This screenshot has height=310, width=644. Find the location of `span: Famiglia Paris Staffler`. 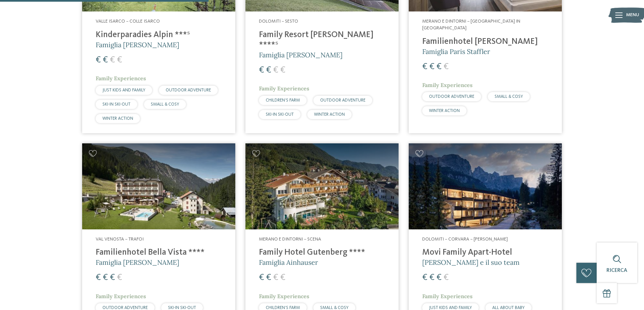

span: Famiglia Paris Staffler is located at coordinates (456, 51).